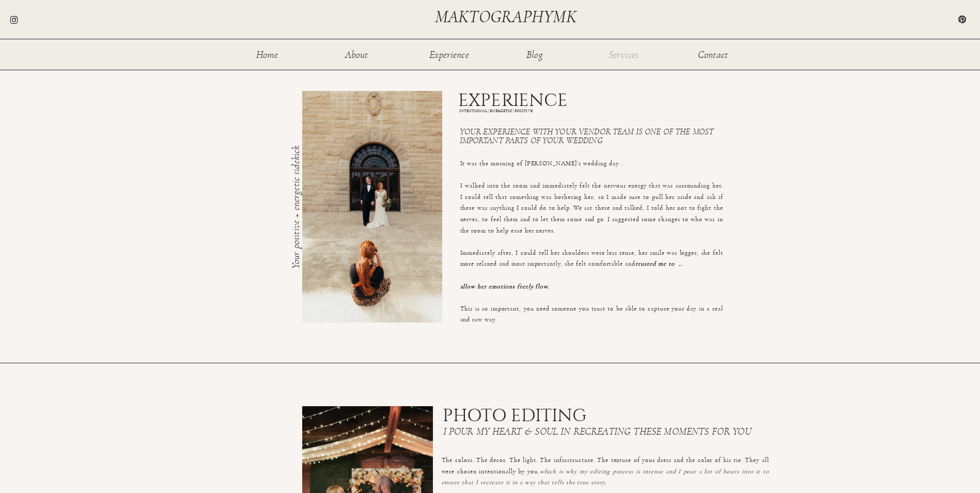 This screenshot has width=980, height=493. Describe the element at coordinates (356, 54) in the screenshot. I see `nav: About` at that location.